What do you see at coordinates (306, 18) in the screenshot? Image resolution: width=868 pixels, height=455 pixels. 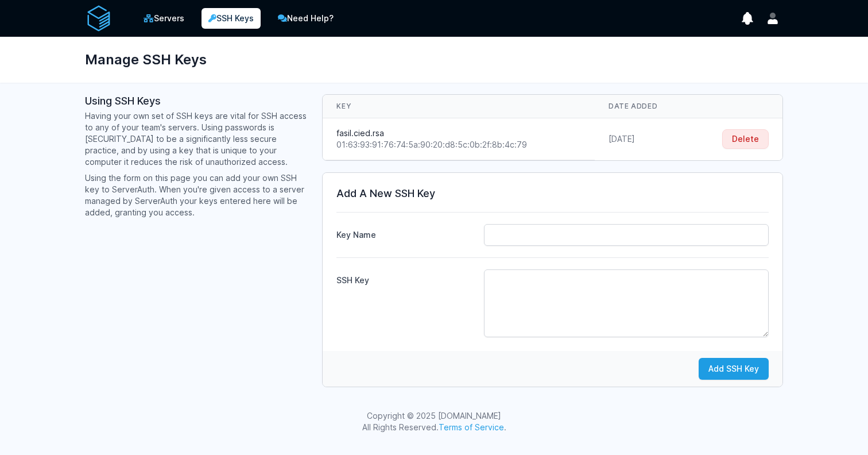 I see `a: Need Help?` at bounding box center [306, 18].